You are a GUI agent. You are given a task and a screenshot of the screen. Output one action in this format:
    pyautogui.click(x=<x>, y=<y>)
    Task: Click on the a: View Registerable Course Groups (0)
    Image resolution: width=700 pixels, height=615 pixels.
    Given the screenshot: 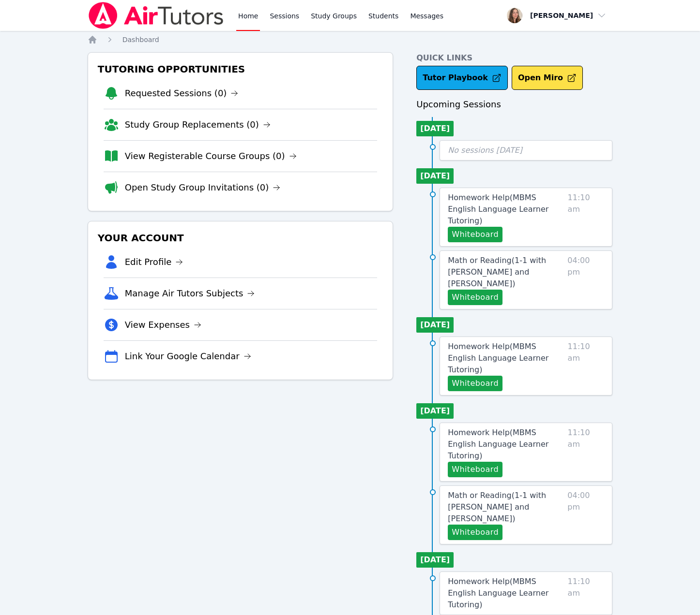 What is the action you would take?
    pyautogui.click(x=210, y=156)
    